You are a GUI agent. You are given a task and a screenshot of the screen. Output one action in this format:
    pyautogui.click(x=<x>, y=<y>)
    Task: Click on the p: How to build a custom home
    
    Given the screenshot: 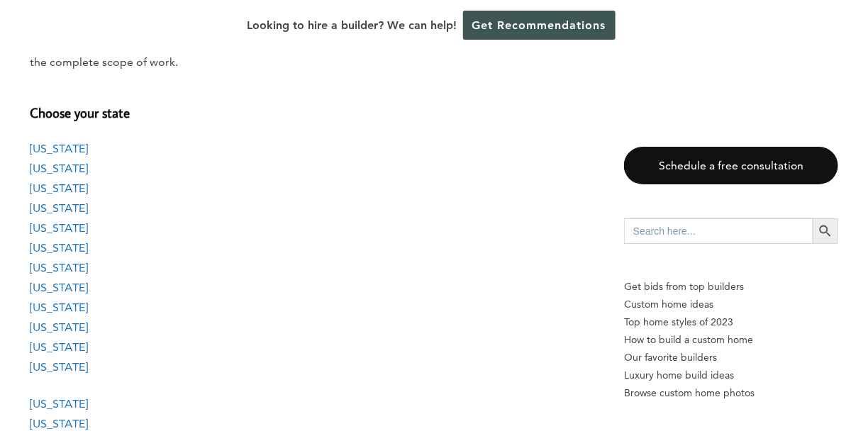 What is the action you would take?
    pyautogui.click(x=731, y=339)
    